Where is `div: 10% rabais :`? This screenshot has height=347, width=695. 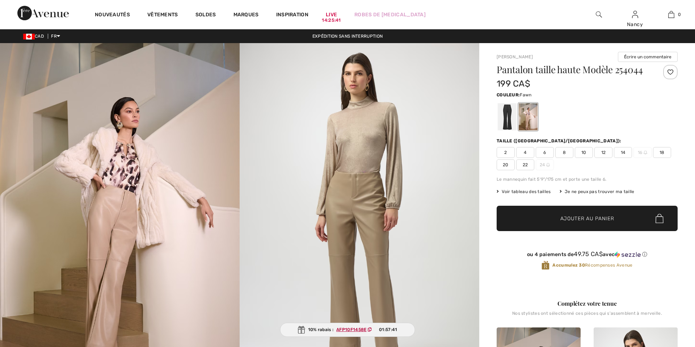
div: 10% rabais : is located at coordinates (348, 330).